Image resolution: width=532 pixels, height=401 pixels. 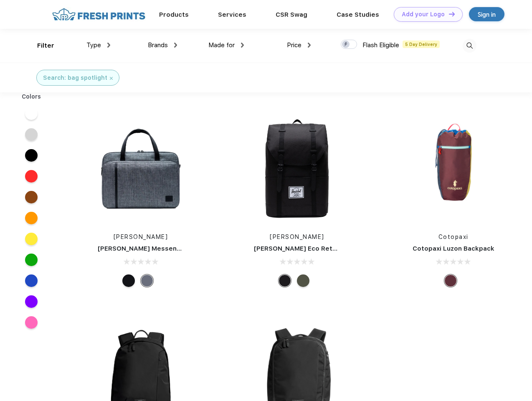 What do you see at coordinates (454, 237) in the screenshot?
I see `a: Cotopaxi` at bounding box center [454, 237].